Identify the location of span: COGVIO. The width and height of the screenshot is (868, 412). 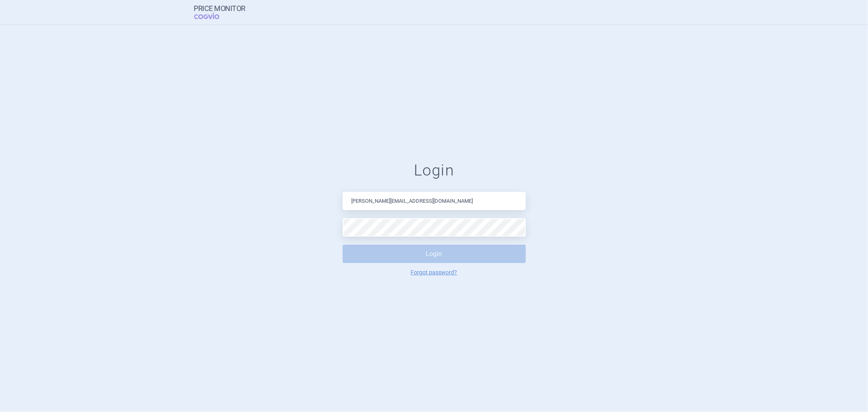
(213, 16).